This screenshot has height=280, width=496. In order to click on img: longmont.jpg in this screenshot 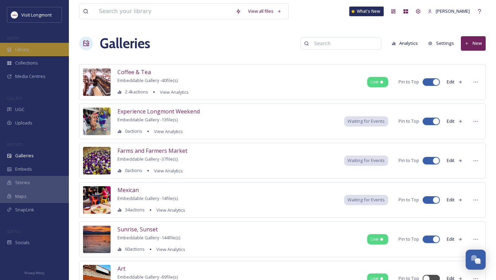, I will do `click(14, 15)`.